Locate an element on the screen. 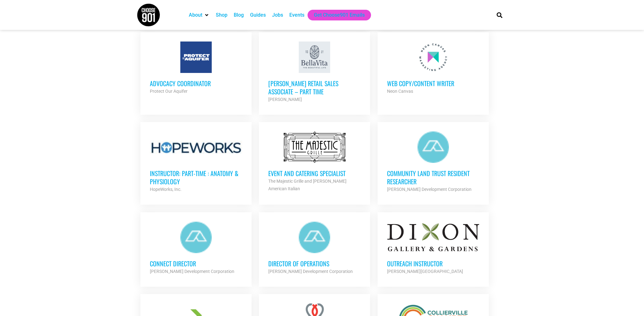 This screenshot has width=644, height=316. h3: Event and Catering Specialist is located at coordinates (314, 173).